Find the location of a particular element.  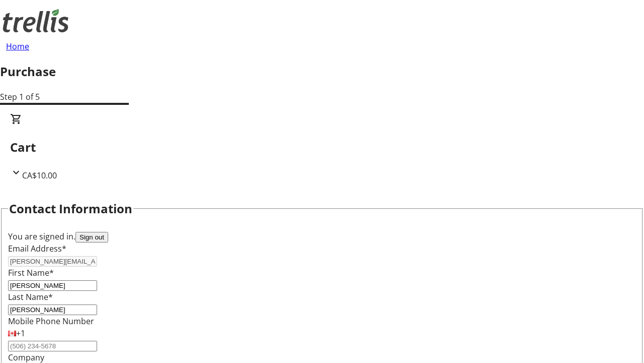

label: Company is located at coordinates (26, 357).